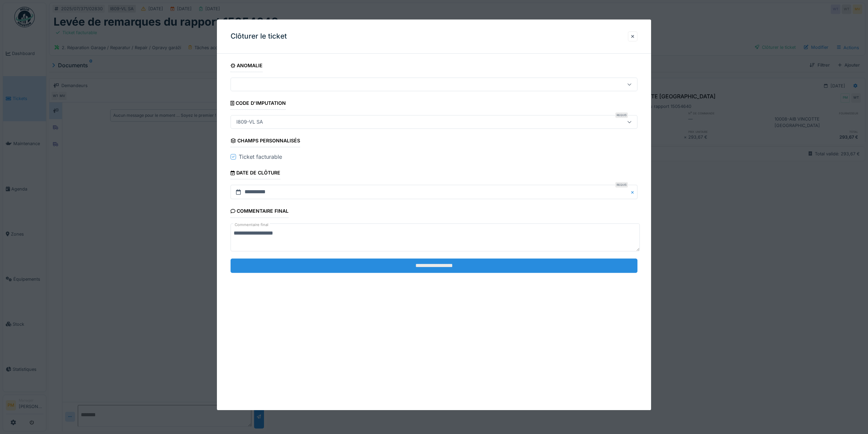 This screenshot has height=434, width=868. What do you see at coordinates (259, 36) in the screenshot?
I see `h3: Clôturer le ticket` at bounding box center [259, 36].